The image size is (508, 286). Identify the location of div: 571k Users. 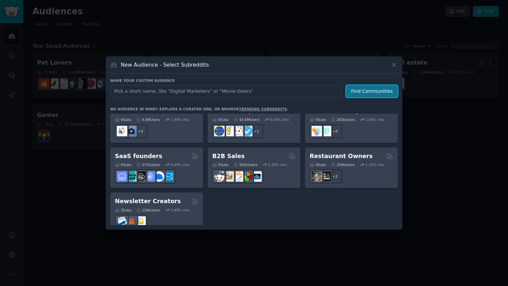
(148, 165).